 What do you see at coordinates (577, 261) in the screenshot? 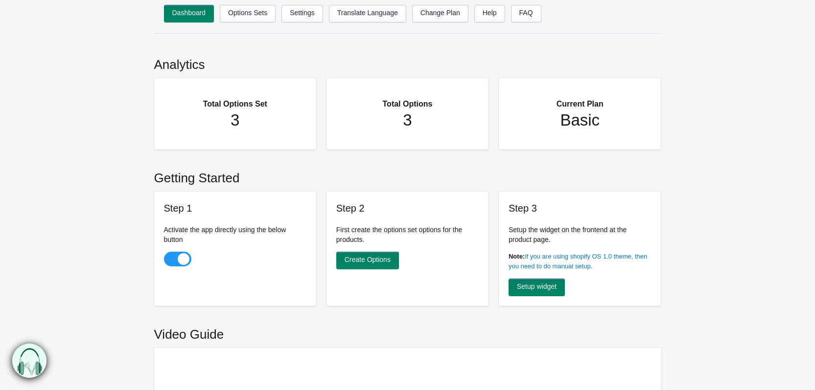
I see `a: If you are using shopify OS 1.0 theme, then you need to do manual setup.` at bounding box center [577, 261].